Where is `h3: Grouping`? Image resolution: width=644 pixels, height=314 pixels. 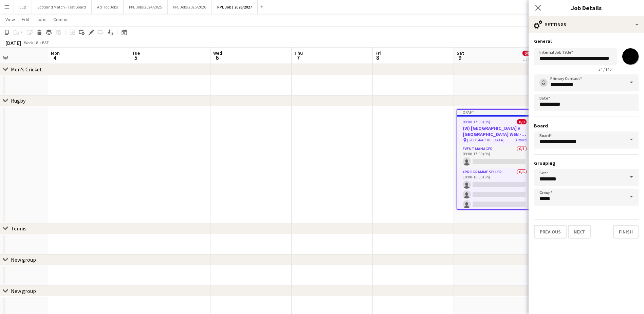
h3: Grouping is located at coordinates (586, 163).